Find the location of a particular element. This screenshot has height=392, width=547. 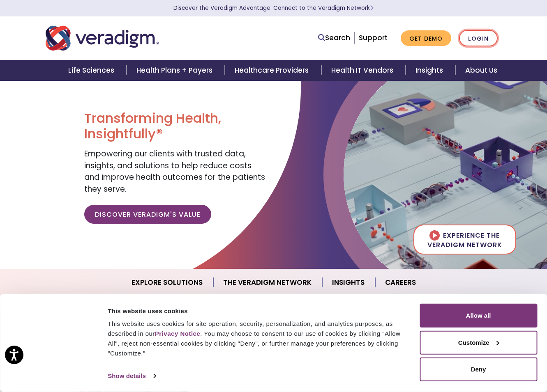

a: Careers is located at coordinates (400, 283).